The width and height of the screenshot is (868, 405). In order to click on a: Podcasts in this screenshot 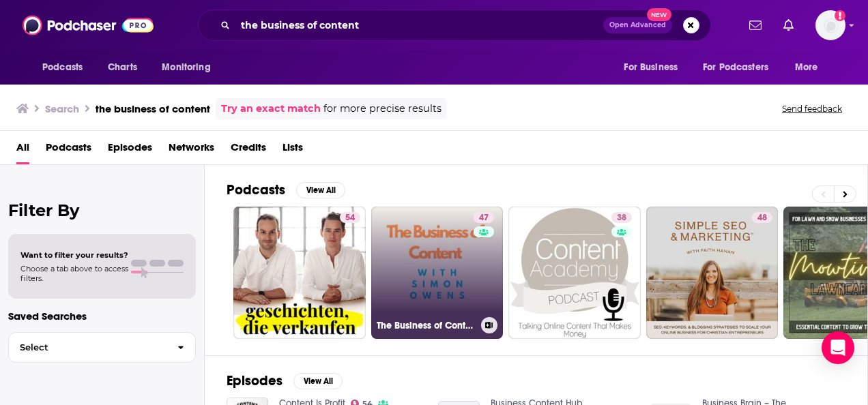, I will do `click(68, 150)`.